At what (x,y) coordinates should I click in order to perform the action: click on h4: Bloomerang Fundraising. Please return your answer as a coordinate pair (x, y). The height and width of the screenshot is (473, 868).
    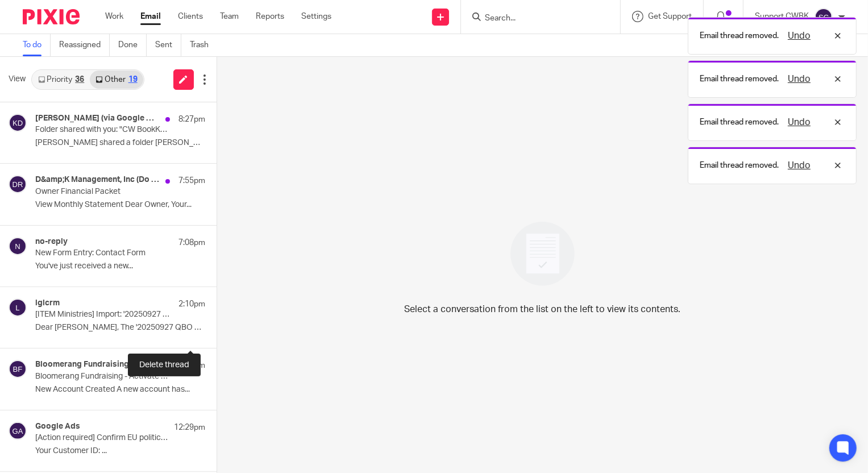
    Looking at the image, I should click on (82, 364).